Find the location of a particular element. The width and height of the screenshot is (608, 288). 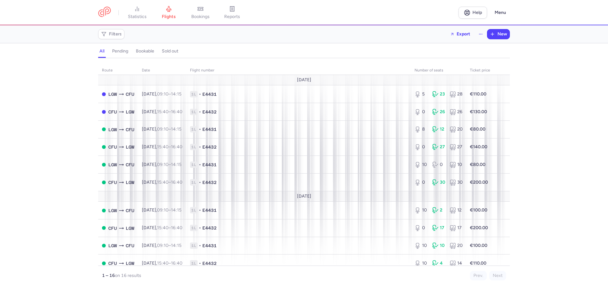

h4: all is located at coordinates (102, 51).